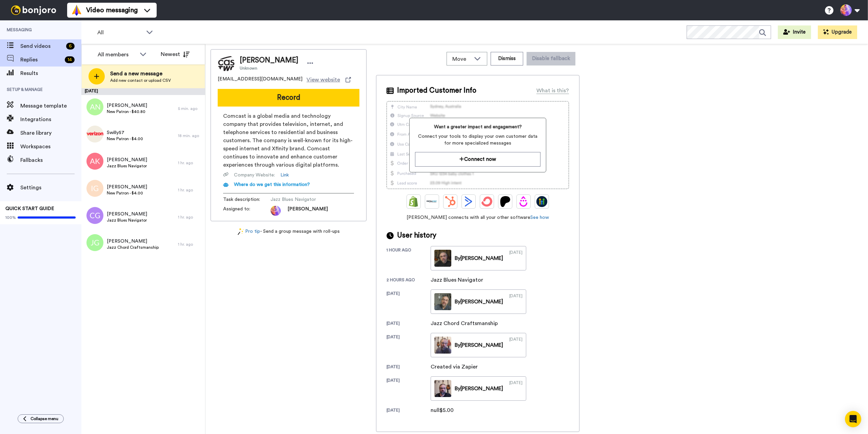 Image resolution: width=868 pixels, height=434 pixels. Describe the element at coordinates (175, 54) in the screenshot. I see `button: Newest` at that location.